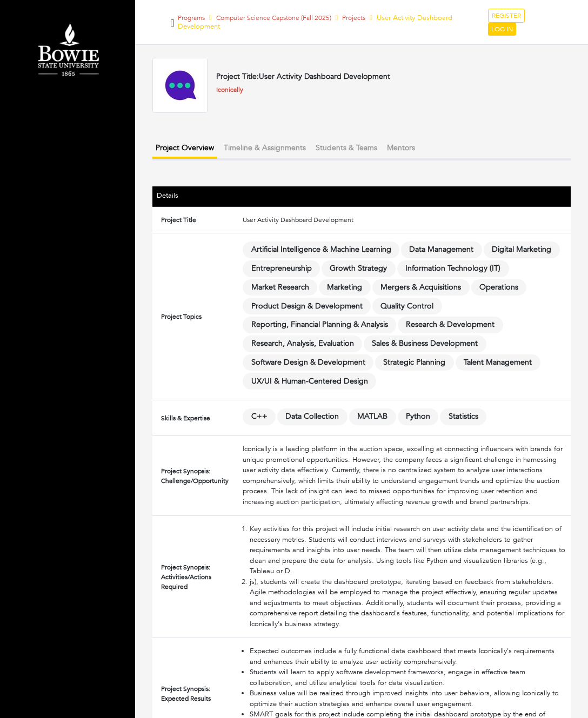  Describe the element at coordinates (195, 476) in the screenshot. I see `td: Project Synopsis: Challenge/Opportunity` at that location.